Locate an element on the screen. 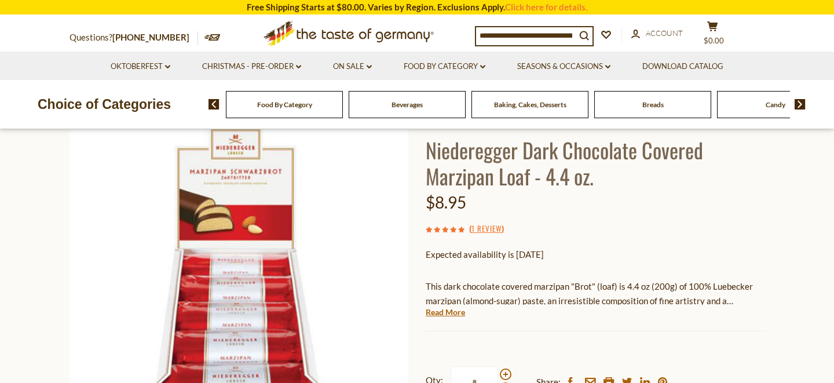 The height and width of the screenshot is (383, 834). span: Food By Category is located at coordinates (284, 104).